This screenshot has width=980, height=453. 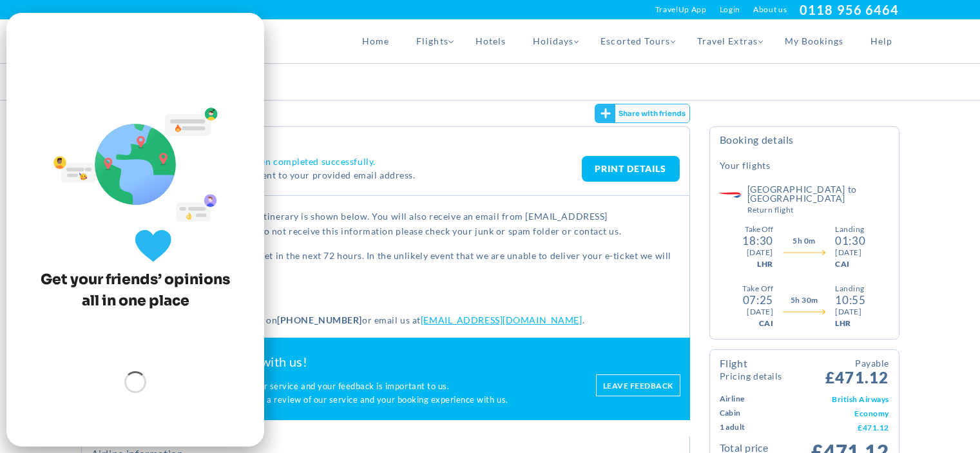 What do you see at coordinates (757, 300) in the screenshot?
I see `div: 07:25` at bounding box center [757, 300].